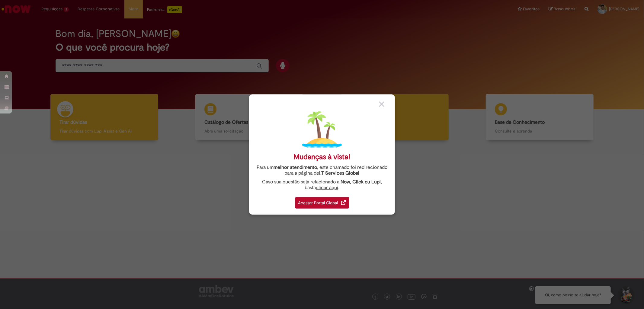 Image resolution: width=644 pixels, height=309 pixels. What do you see at coordinates (322, 201) in the screenshot?
I see `a: Acessar Portal Global` at bounding box center [322, 201].